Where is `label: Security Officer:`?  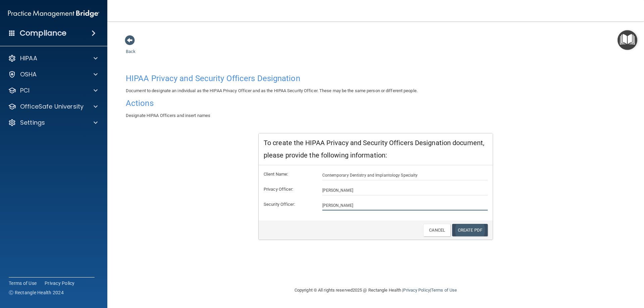
label: Security Officer: is located at coordinates (288, 205).